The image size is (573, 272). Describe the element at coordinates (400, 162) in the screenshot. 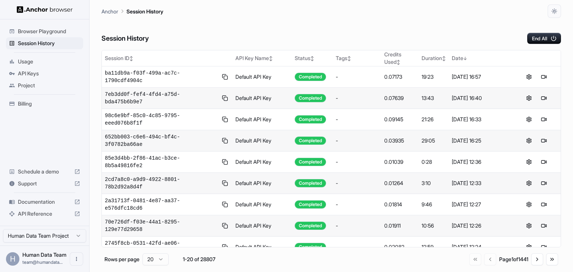

I see `div: 0.01039` at that location.